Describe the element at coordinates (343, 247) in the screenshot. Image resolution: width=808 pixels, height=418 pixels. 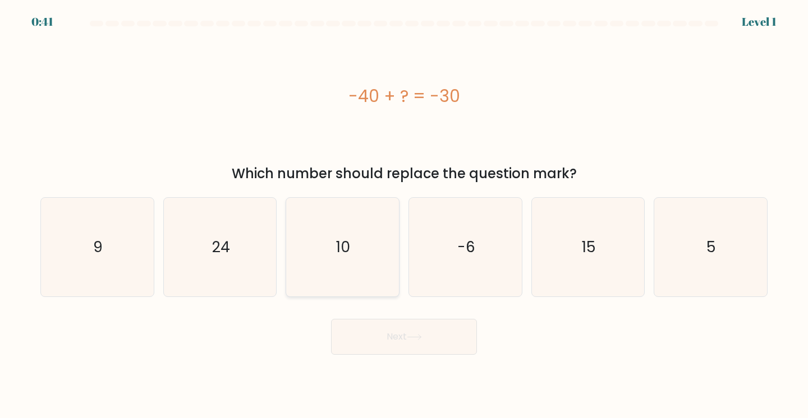
I see `text: 10` at that location.